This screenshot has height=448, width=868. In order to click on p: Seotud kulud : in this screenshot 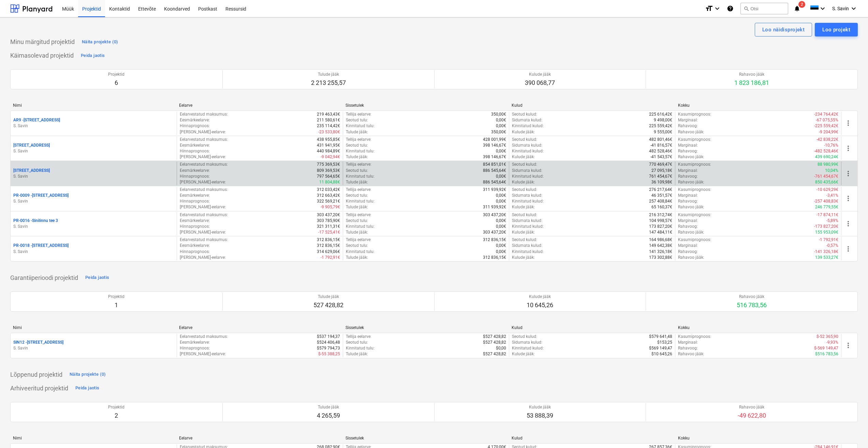, I will do `click(525, 240)`.